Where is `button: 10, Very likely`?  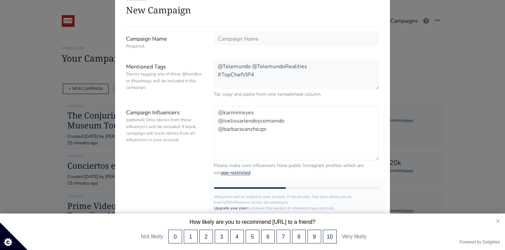
button: 10, Very likely is located at coordinates (330, 236).